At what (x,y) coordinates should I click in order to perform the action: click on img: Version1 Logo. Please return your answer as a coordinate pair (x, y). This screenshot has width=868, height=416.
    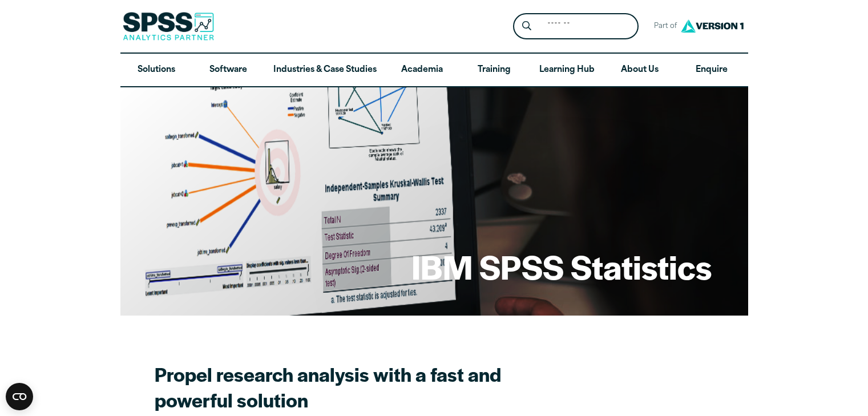
    Looking at the image, I should click on (712, 25).